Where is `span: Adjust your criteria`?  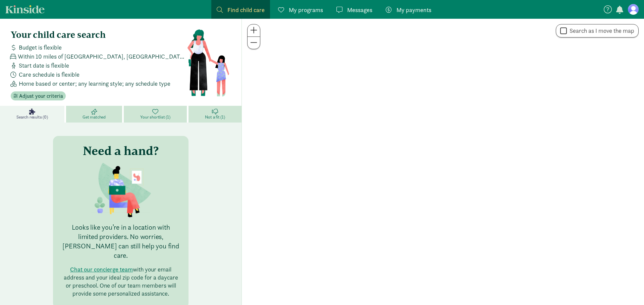 span: Adjust your criteria is located at coordinates (41, 96).